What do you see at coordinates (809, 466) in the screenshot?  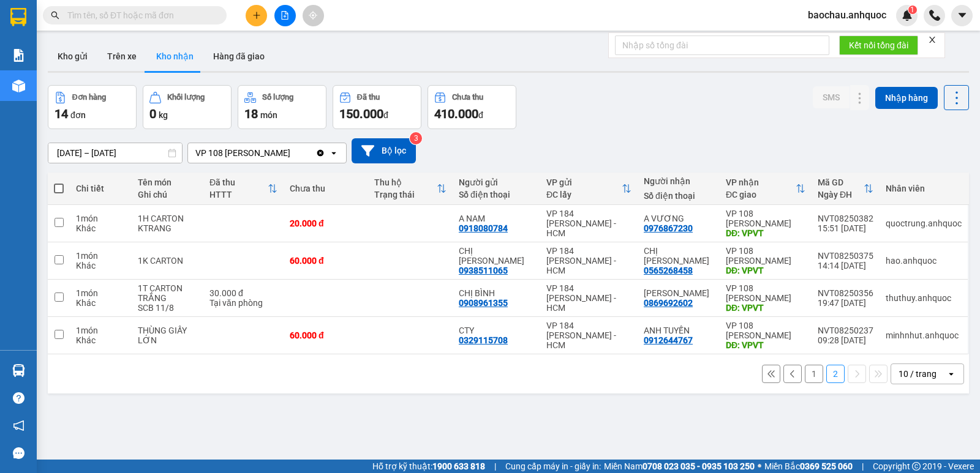 I see `span: Miền Bắc` at bounding box center [809, 466].